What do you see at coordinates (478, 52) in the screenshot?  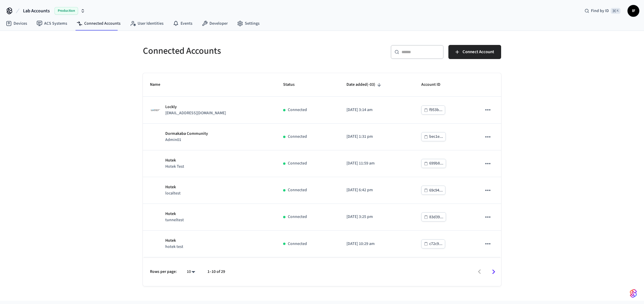 I see `span: Connect Account` at bounding box center [478, 52].